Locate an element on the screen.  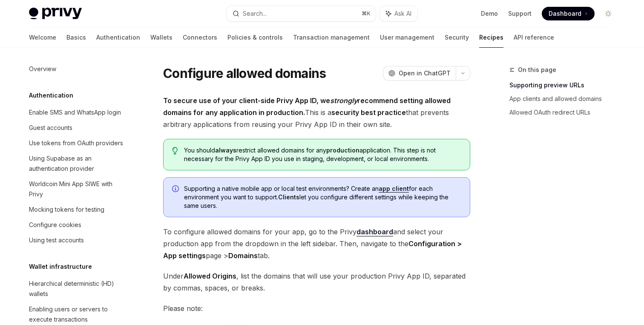
span: To configure allowed domains for your app, go to the Privy and select your production app from th... is located at coordinates (317, 244).